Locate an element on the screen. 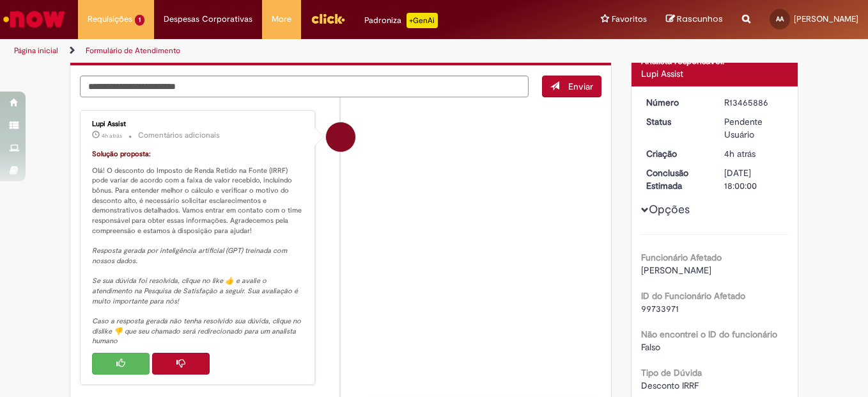 The height and width of the screenshot is (397, 868). a: Rascunhos is located at coordinates (694, 19).